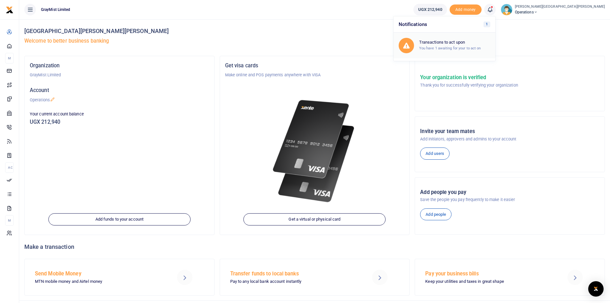 This screenshot has height=303, width=610. I want to click on span: 1, so click(487, 24).